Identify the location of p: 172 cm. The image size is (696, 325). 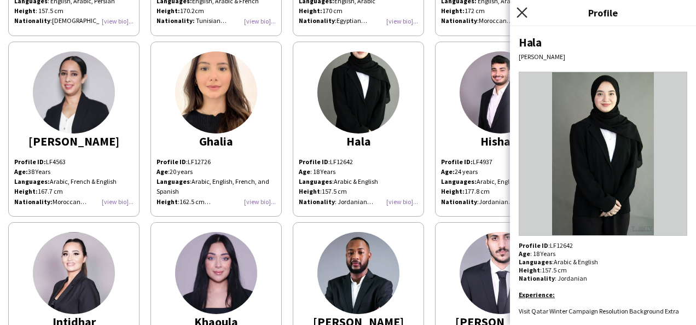
(501, 11).